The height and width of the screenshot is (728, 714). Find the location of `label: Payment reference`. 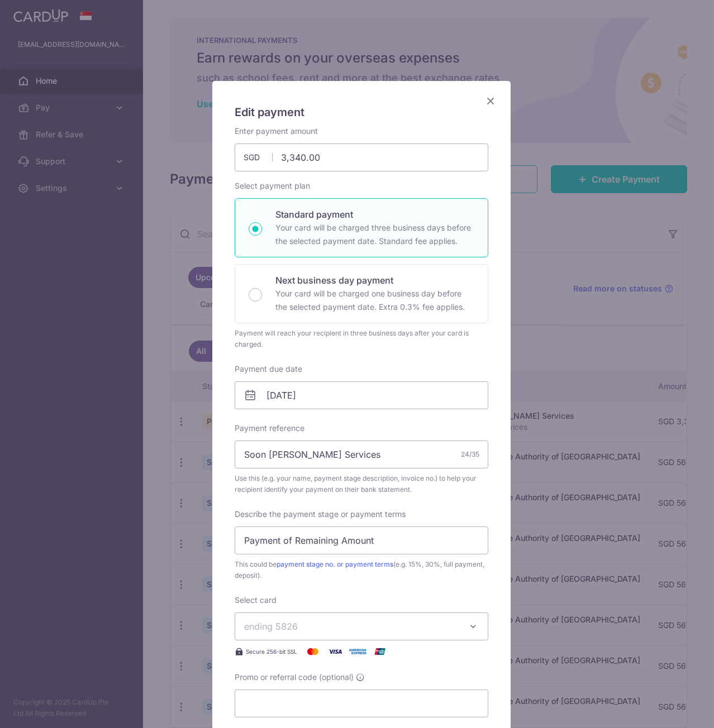

label: Payment reference is located at coordinates (269, 428).